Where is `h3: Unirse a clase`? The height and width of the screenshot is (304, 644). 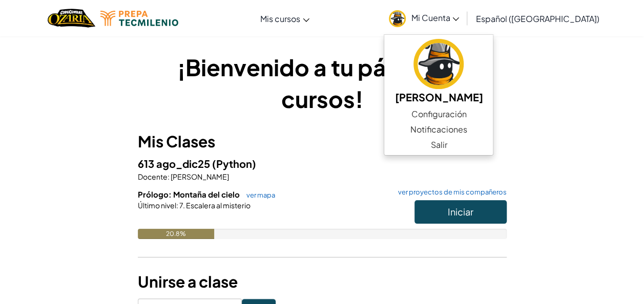 h3: Unirse a clase is located at coordinates (322, 282).